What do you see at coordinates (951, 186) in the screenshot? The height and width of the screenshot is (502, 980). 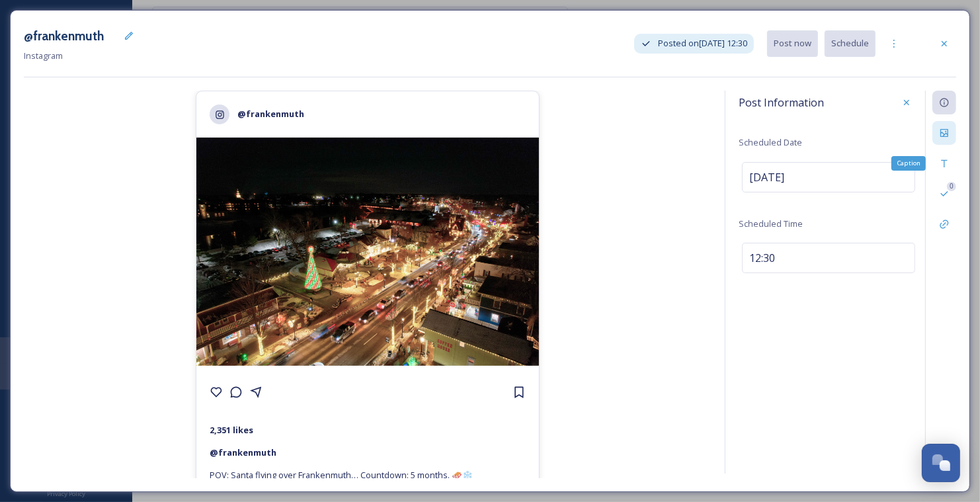 I see `div: 0` at bounding box center [951, 186].